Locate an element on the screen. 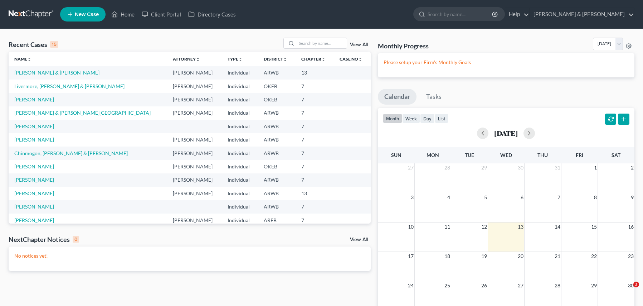 This screenshot has width=643, height=306. span: 16 is located at coordinates (631, 227).